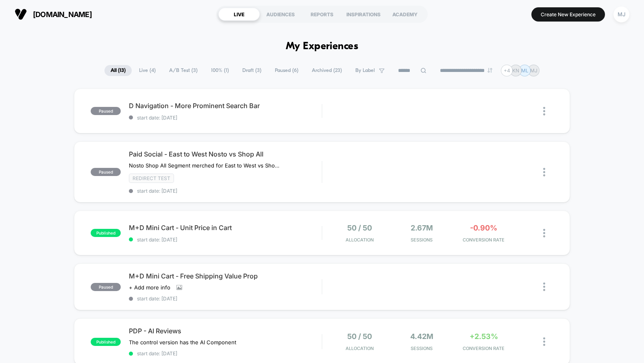 The height and width of the screenshot is (363, 644). What do you see at coordinates (327, 70) in the screenshot?
I see `span: Archived ( 23 )` at bounding box center [327, 70].